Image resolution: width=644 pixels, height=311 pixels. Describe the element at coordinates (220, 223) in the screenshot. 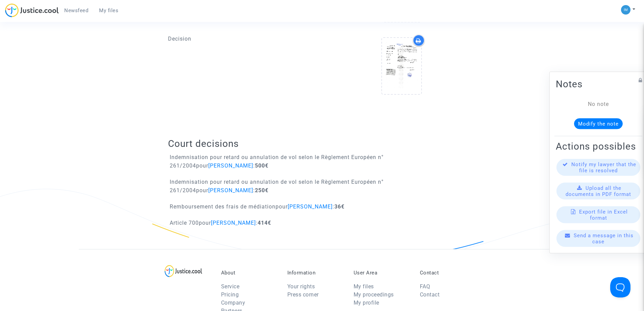

I see `p: Article 700 :` at that location.